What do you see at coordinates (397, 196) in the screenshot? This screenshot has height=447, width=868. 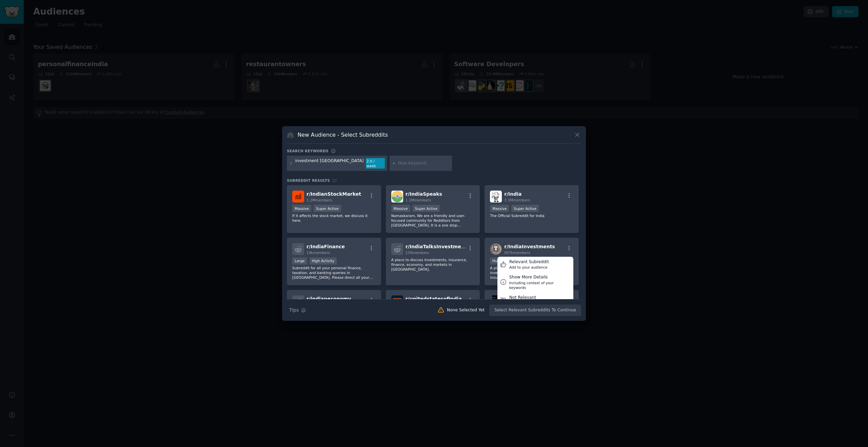 I see `img: IndiaSpeaks` at bounding box center [397, 196].